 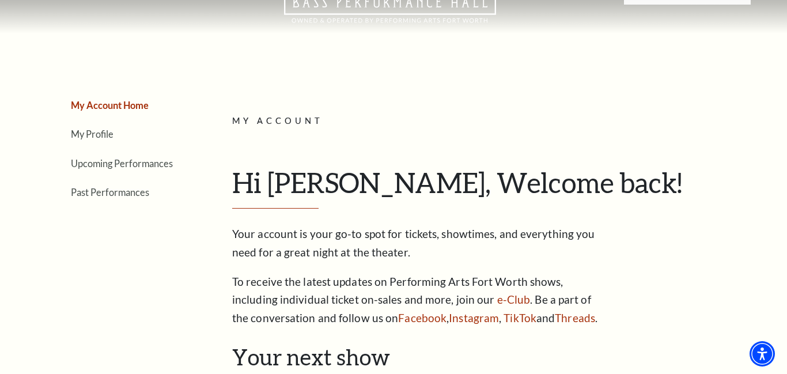 What do you see at coordinates (109, 105) in the screenshot?
I see `a: My Account Home` at bounding box center [109, 105].